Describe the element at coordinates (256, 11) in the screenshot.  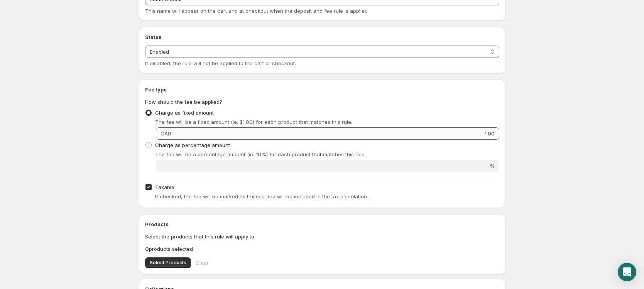
I see `span: This name will appear on the cart and at checkout when the deposit and fee rule is applied` at that location.